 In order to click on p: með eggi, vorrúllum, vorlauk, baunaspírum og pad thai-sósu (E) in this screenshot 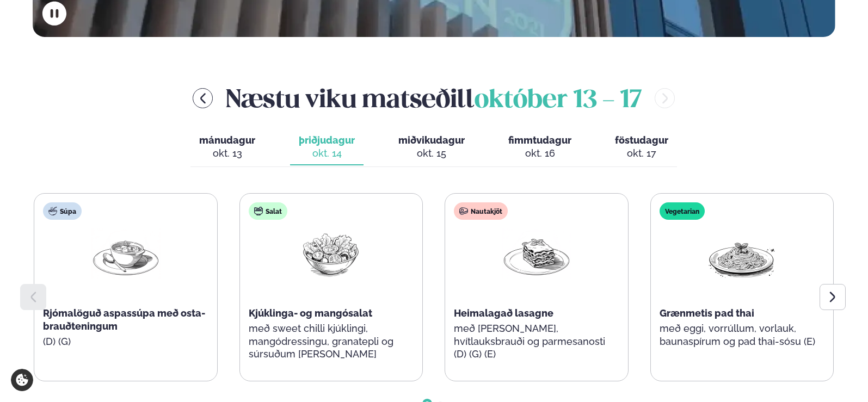, I will do `click(742, 336)`.